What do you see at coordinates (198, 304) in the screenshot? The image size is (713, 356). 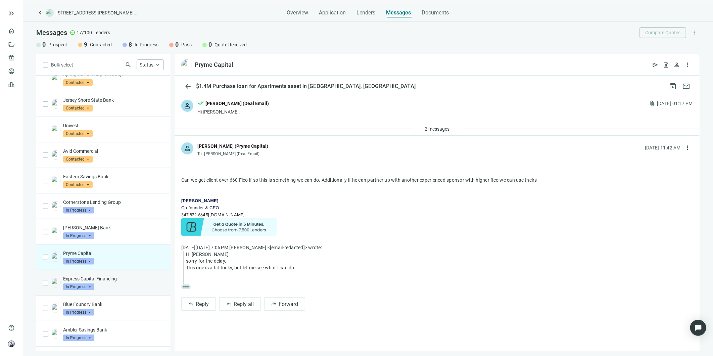 I see `button: replyReply` at bounding box center [198, 304].